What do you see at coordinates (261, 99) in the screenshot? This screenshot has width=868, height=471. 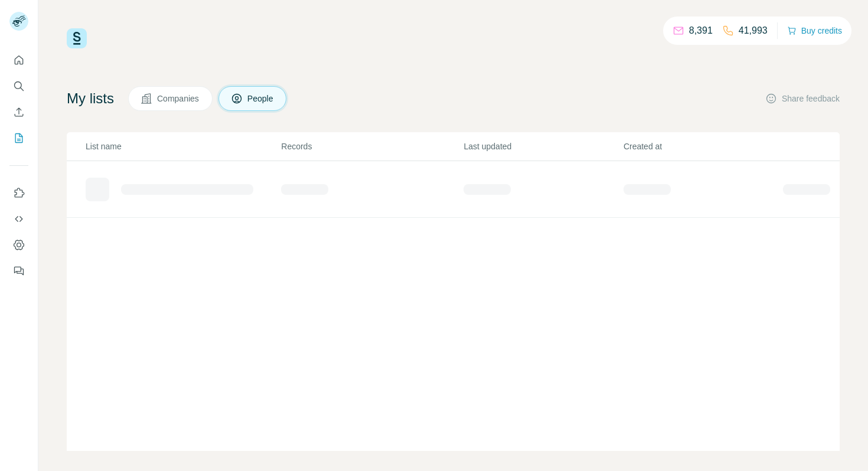 I see `span: People` at bounding box center [261, 99].